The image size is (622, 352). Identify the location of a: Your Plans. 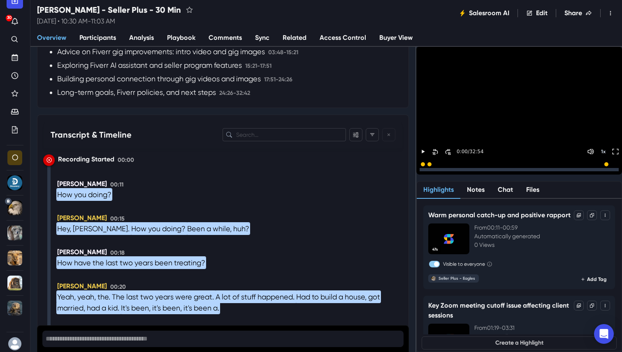
(15, 130).